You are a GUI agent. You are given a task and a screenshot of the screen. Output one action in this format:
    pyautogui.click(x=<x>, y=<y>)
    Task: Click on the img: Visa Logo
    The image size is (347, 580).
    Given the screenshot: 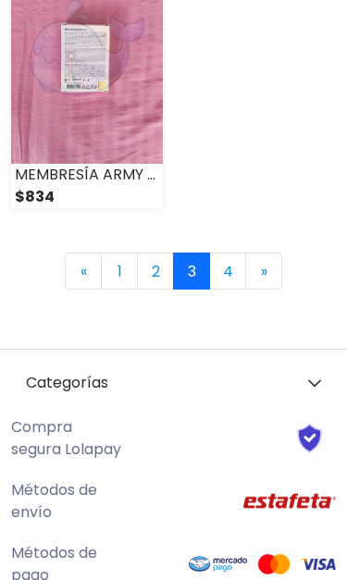 What is the action you would take?
    pyautogui.click(x=318, y=565)
    